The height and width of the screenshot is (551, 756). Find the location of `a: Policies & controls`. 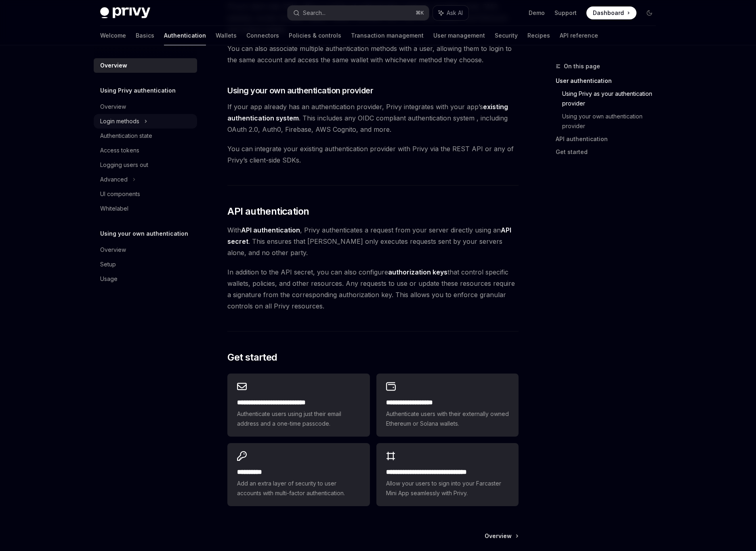

a: Policies & controls is located at coordinates (315, 36).